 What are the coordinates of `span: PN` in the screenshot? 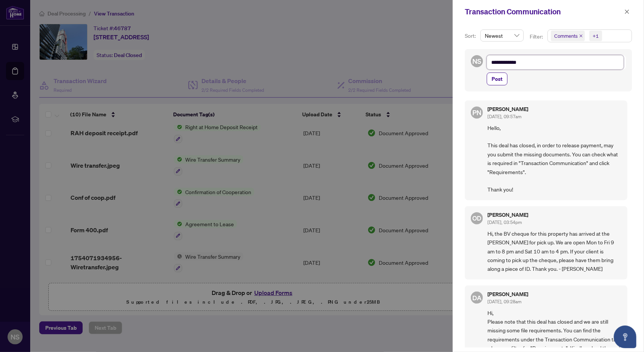 It's located at (477, 113).